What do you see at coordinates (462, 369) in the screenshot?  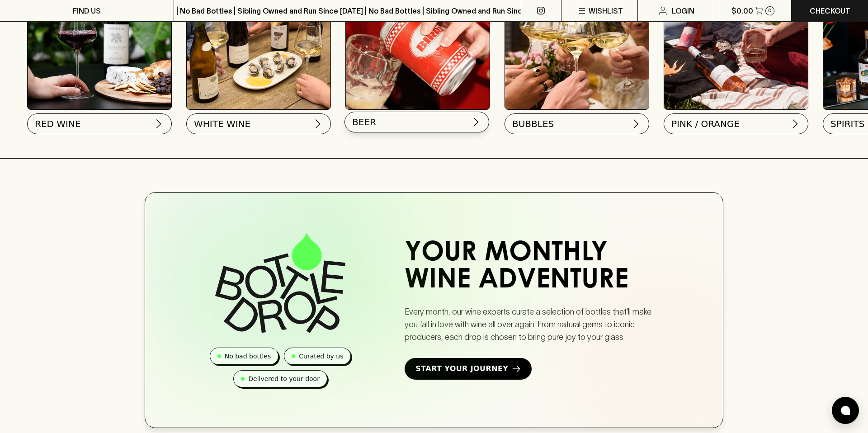 I see `span: Start Your Journey` at bounding box center [462, 369].